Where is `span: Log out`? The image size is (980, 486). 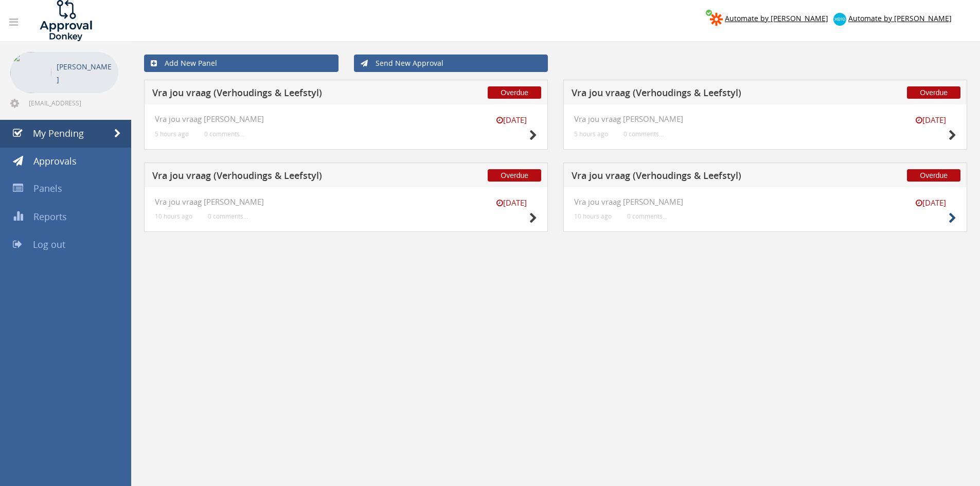 span: Log out is located at coordinates (49, 244).